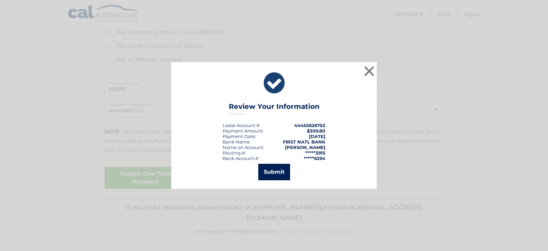  Describe the element at coordinates (237, 142) in the screenshot. I see `div: Bank Name:` at that location.